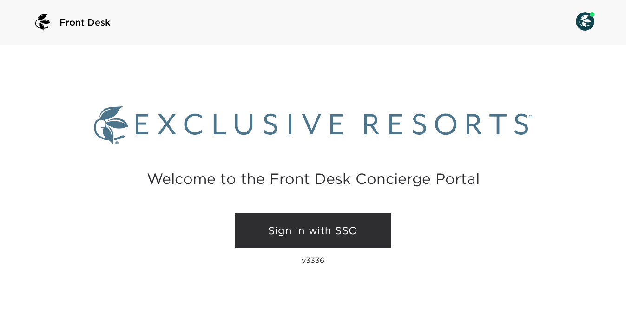  What do you see at coordinates (85, 22) in the screenshot?
I see `span: Front Desk` at bounding box center [85, 22].